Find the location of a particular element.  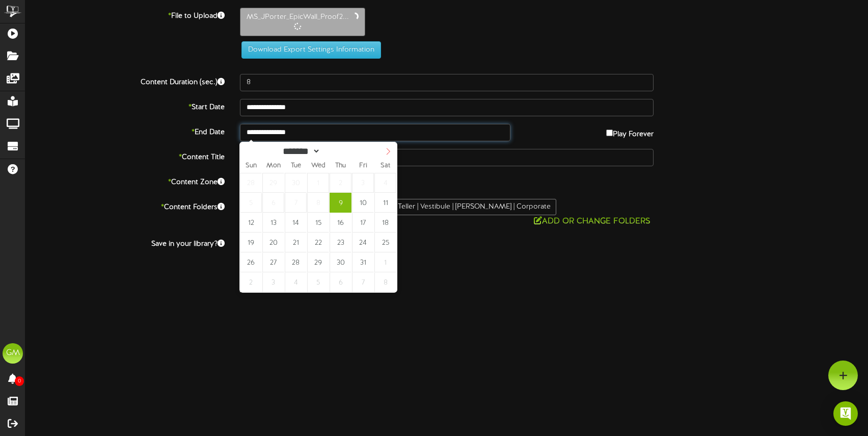

span: October 19, 2025 is located at coordinates (251, 242).